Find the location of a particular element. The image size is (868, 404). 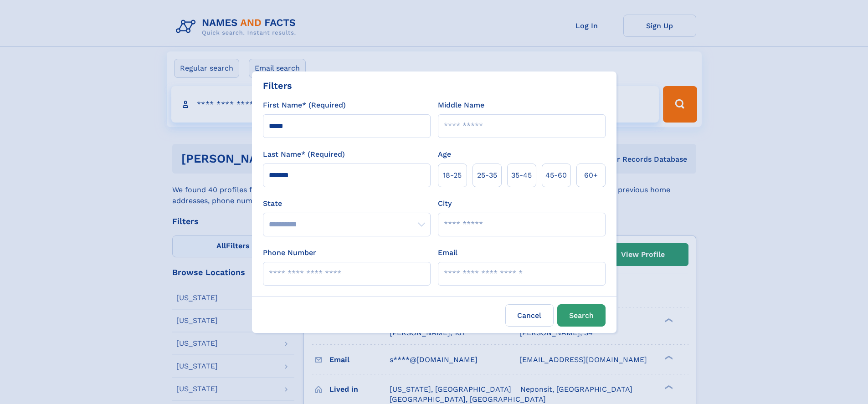

label: Phone Number is located at coordinates (290, 253).